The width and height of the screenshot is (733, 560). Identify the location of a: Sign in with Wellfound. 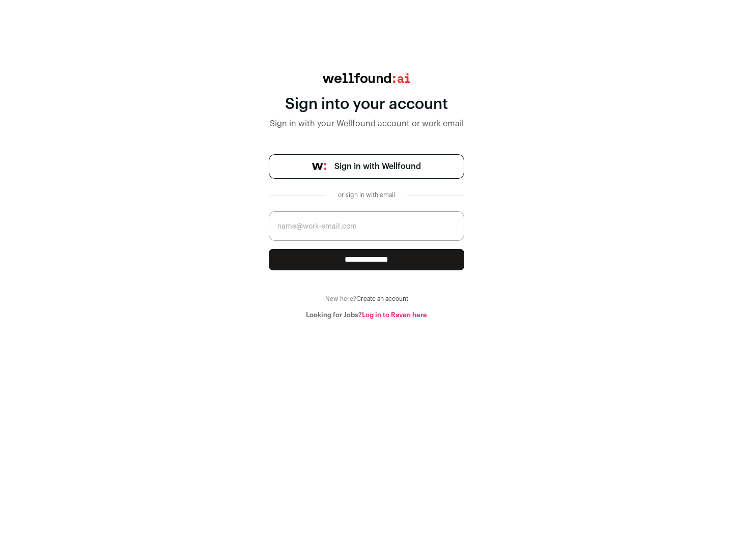
(366, 166).